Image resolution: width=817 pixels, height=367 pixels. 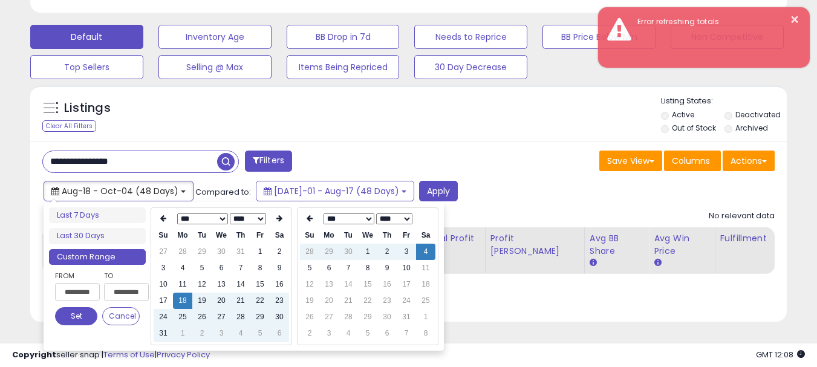 What do you see at coordinates (329, 301) in the screenshot?
I see `td: 20` at bounding box center [329, 301].